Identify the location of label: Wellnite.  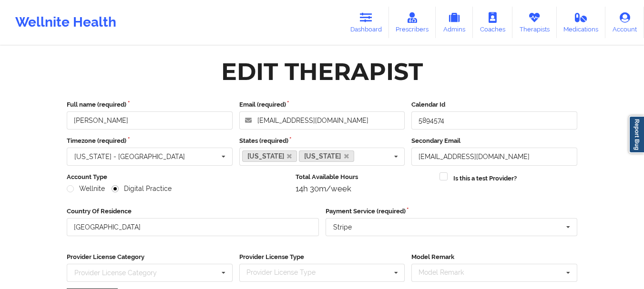
(86, 189).